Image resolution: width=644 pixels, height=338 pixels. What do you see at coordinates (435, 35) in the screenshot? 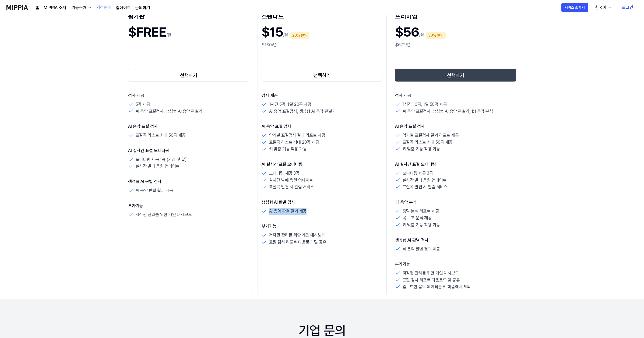
I see `div: 30% 할인` at bounding box center [435, 35].